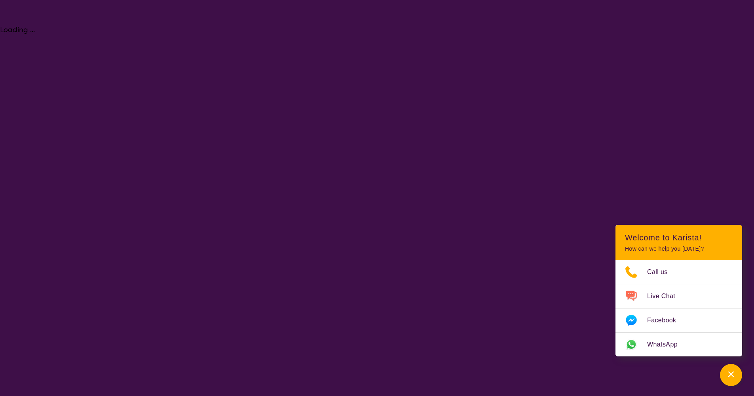  I want to click on button: Channel Menu, so click(731, 375).